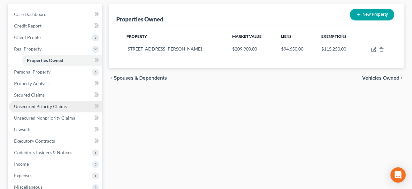  Describe the element at coordinates (398, 175) in the screenshot. I see `div: Open Intercom Messenger` at that location.